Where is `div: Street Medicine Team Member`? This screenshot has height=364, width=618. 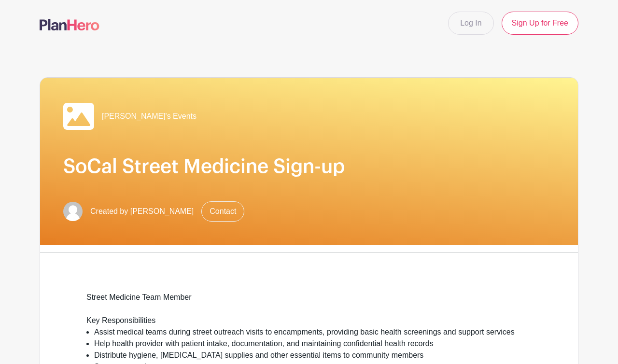 div: Street Medicine Team Member is located at coordinates (309, 303).